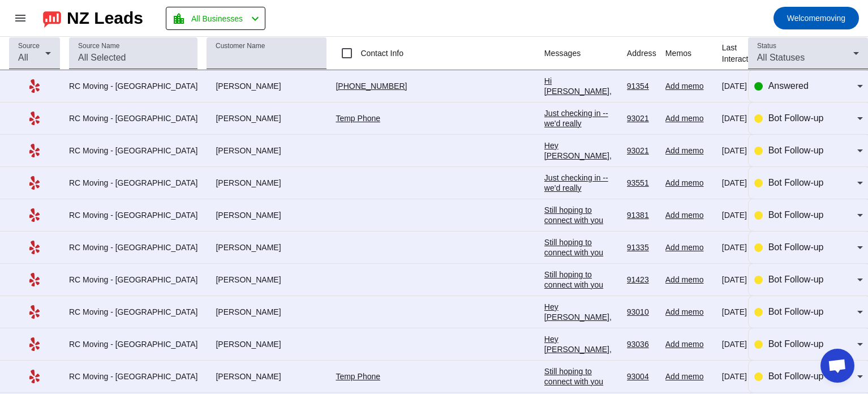 The width and height of the screenshot is (868, 394). I want to click on div: NZ Leads, so click(105, 18).